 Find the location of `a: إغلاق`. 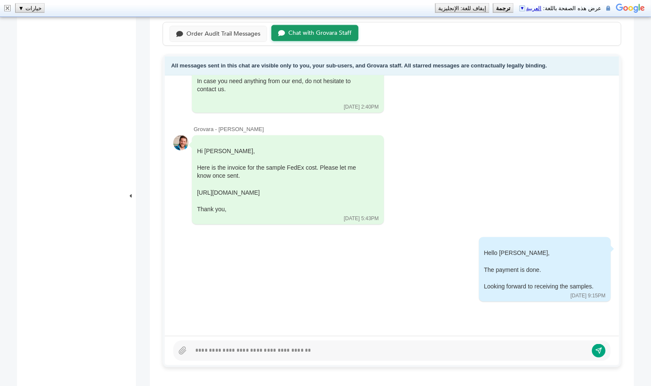

a: إغلاق is located at coordinates (7, 8).